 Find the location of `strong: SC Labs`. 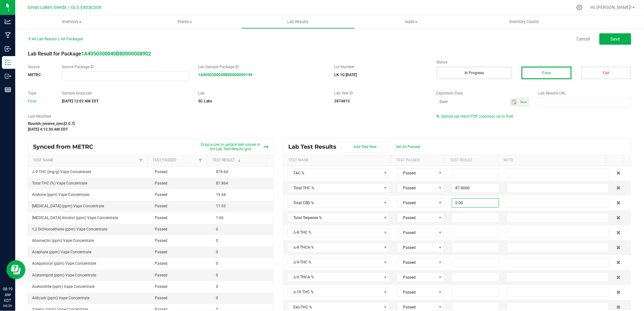

strong: SC Labs is located at coordinates (205, 101).